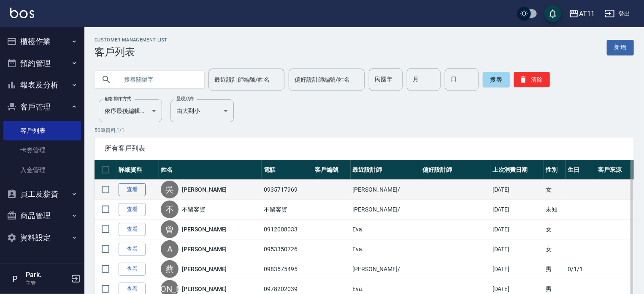  Describe the element at coordinates (532, 79) in the screenshot. I see `button: 清除` at that location.